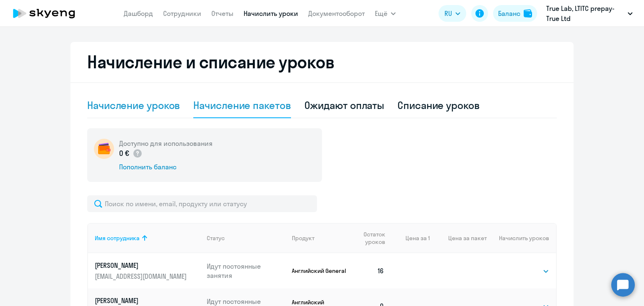 The height and width of the screenshot is (306, 644). I want to click on th: Цена за 1, so click(410, 238).